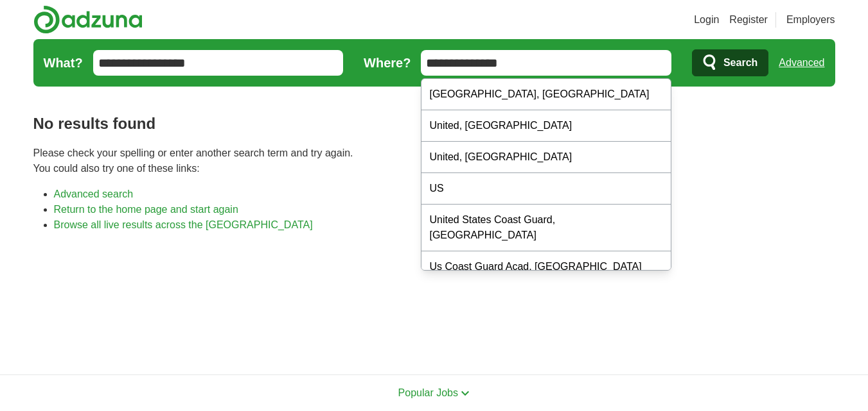  I want to click on label: Where?, so click(386, 63).